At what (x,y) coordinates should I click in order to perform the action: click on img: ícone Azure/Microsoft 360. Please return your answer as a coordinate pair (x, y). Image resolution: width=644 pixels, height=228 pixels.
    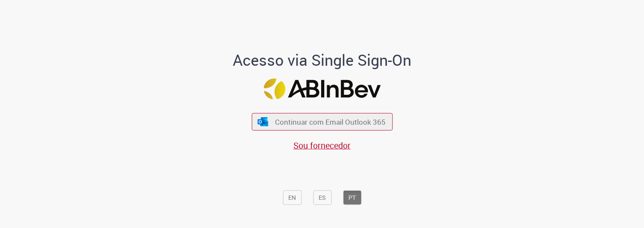
    Looking at the image, I should click on (263, 121).